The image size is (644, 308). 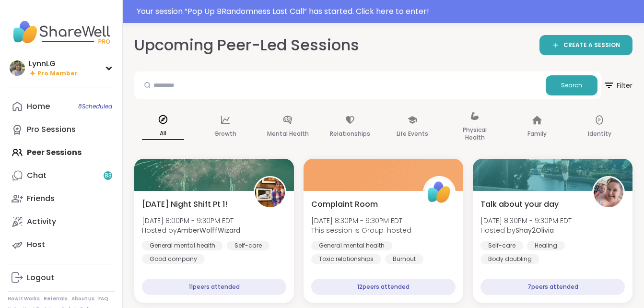 I want to click on div: Pro Sessions, so click(x=51, y=130).